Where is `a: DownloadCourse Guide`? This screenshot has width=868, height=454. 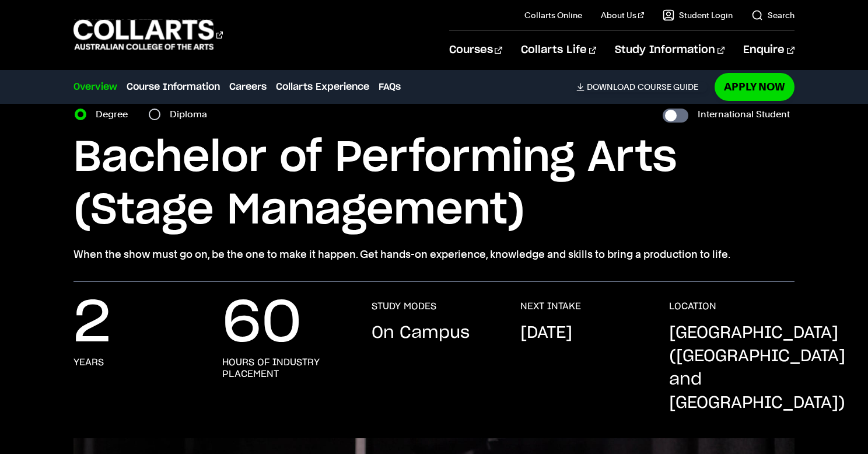 a: DownloadCourse Guide is located at coordinates (641, 87).